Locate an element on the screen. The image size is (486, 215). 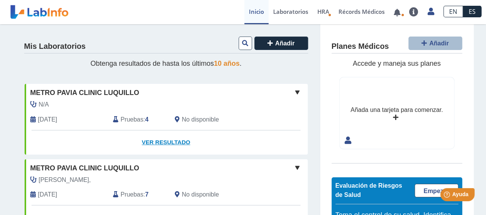
span: 10 años is located at coordinates (227, 63).